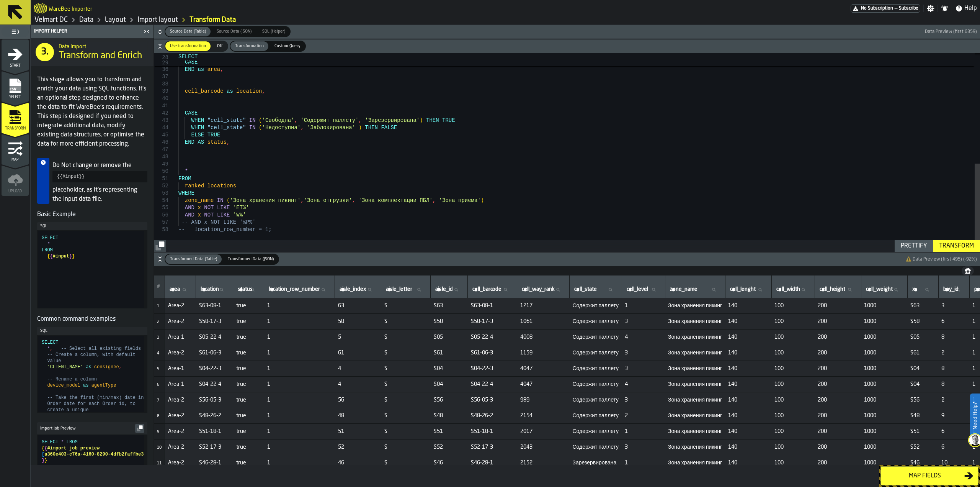  I want to click on span: ranked_locations, so click(210, 186).